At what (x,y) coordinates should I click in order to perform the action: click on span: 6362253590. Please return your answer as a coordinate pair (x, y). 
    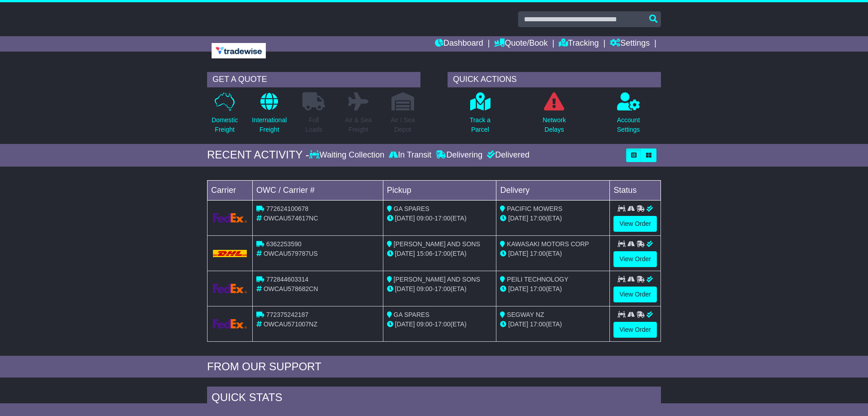
    Looking at the image, I should click on (284, 244).